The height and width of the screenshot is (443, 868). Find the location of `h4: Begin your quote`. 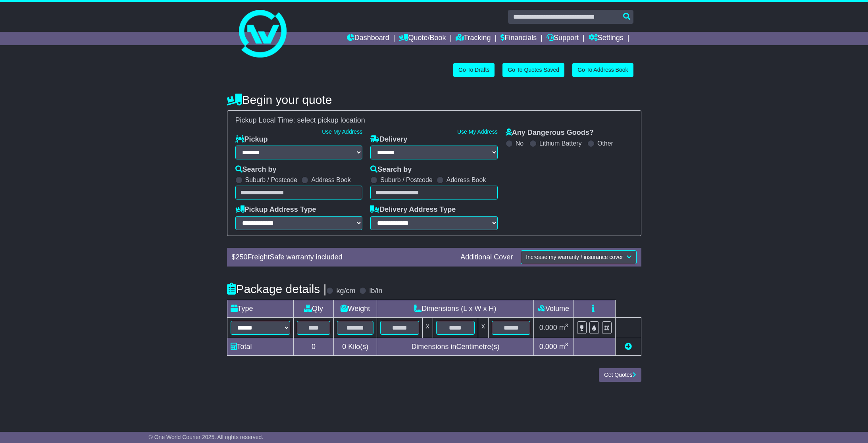

h4: Begin your quote is located at coordinates (434, 100).